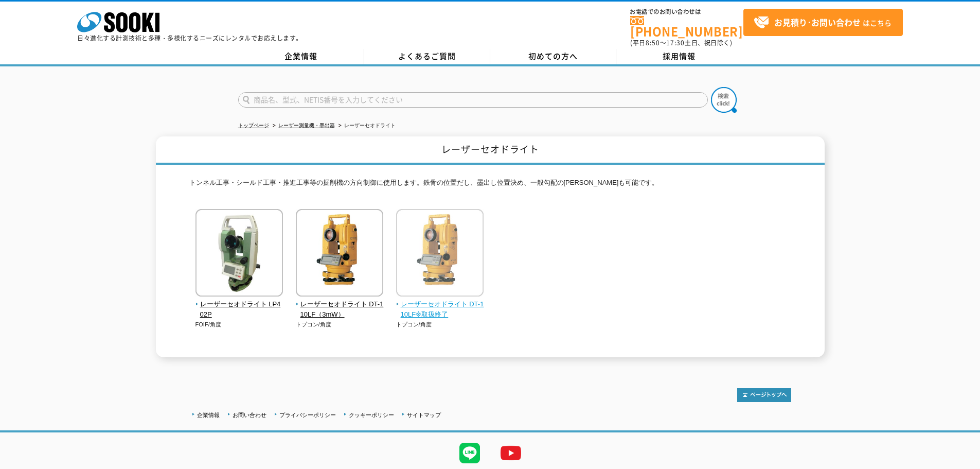  Describe the element at coordinates (239, 254) in the screenshot. I see `img: レーザーセオドライト LP402P` at that location.